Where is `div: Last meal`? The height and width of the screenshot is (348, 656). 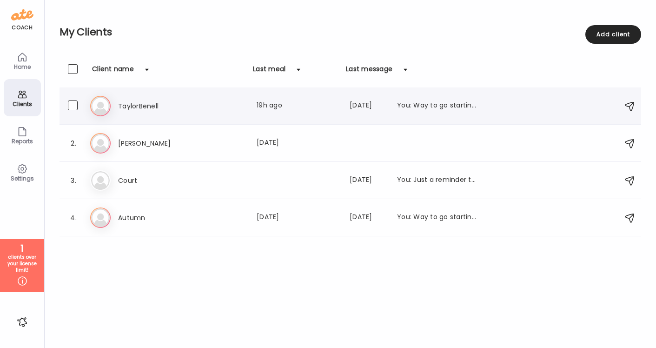
div: Last meal is located at coordinates (269, 72).